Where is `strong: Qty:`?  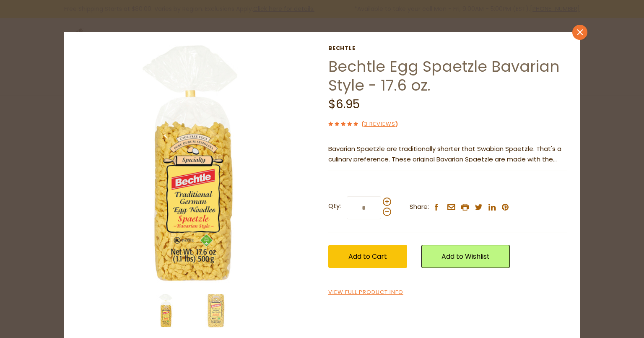
strong: Qty: is located at coordinates (335, 206).